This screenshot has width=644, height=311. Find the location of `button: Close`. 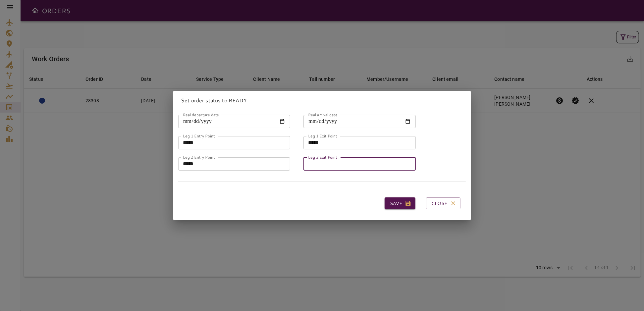

button: Close is located at coordinates (443, 204).